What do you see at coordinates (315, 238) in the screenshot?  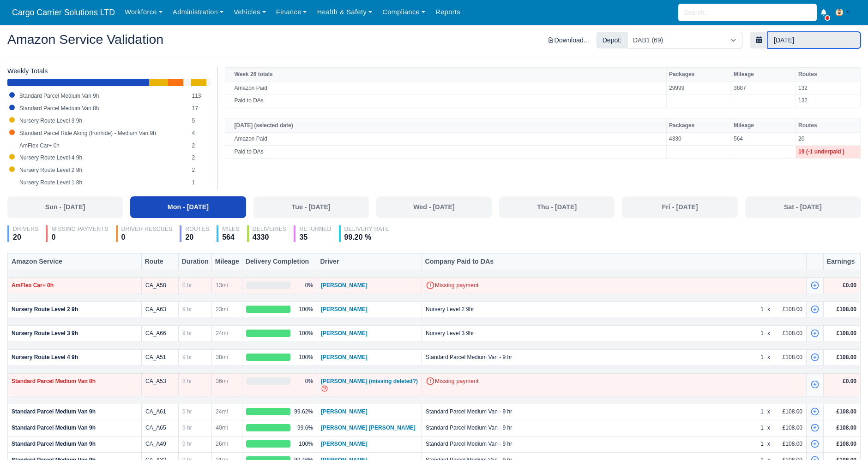 I see `div: 35` at bounding box center [315, 238].